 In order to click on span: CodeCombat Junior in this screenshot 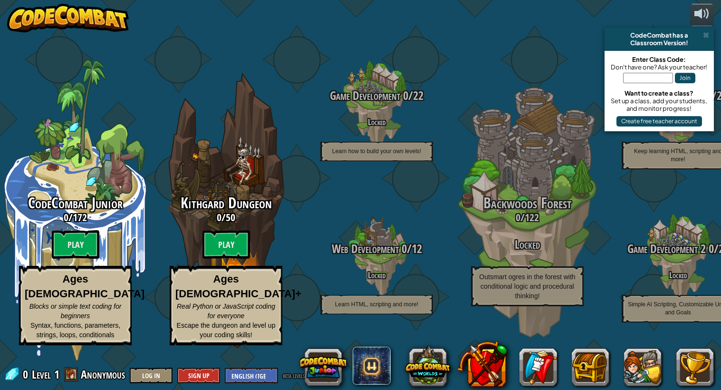, I will do `click(75, 202)`.